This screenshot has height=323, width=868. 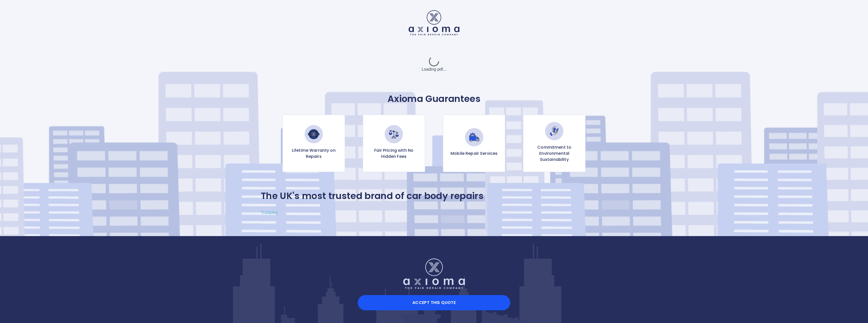 What do you see at coordinates (394, 134) in the screenshot?
I see `img: Fair Pricing with No Hidden Fees` at bounding box center [394, 134].